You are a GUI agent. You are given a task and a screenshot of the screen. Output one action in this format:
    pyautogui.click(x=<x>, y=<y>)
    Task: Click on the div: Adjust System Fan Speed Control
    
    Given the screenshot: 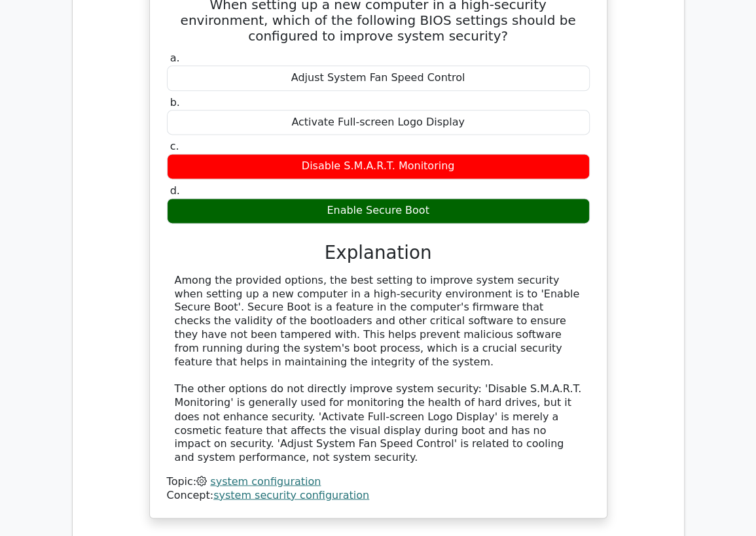 What is the action you would take?
    pyautogui.click(x=378, y=78)
    